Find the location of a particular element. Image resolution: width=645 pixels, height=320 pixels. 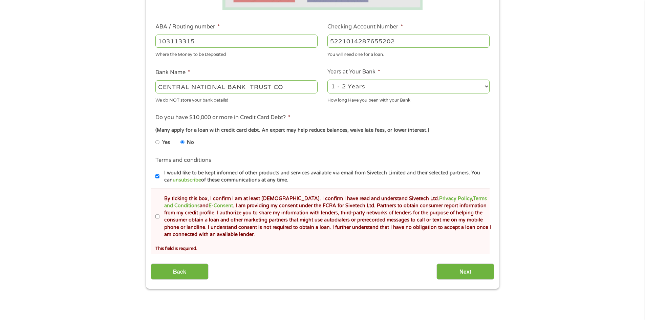

label: ABA / Routing number is located at coordinates (187, 27).